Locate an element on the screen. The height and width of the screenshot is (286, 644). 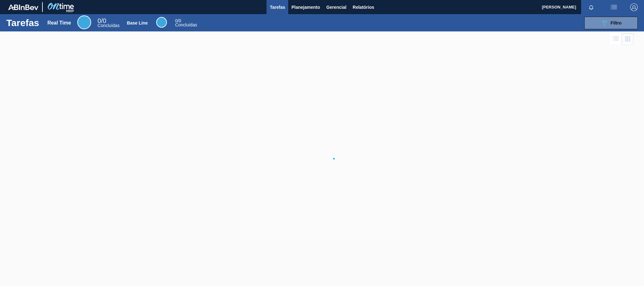
button: Filtro is located at coordinates (611, 23).